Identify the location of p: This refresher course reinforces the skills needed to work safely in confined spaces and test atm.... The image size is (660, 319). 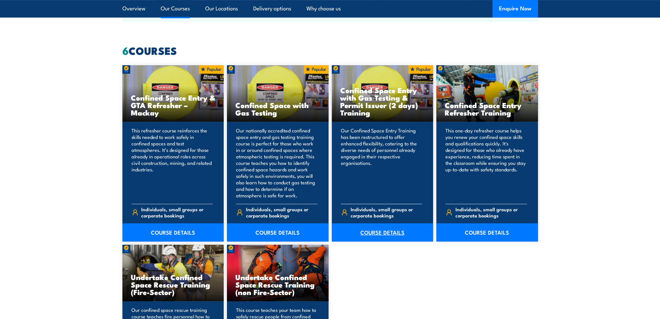
(172, 163).